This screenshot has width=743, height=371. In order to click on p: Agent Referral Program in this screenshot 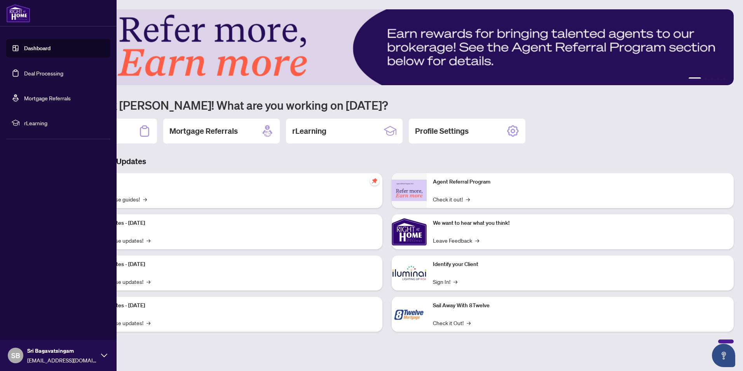, I will do `click(580, 182)`.